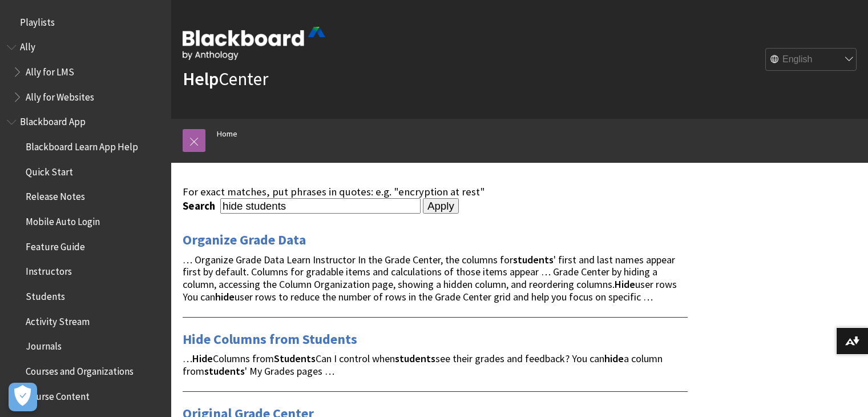 The height and width of the screenshot is (417, 868). I want to click on strong: Students, so click(295, 358).